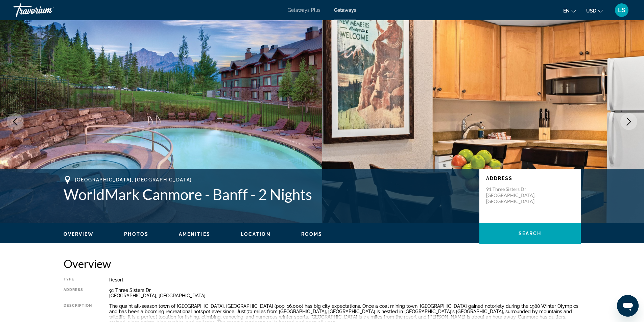 The height and width of the screenshot is (322, 644). What do you see at coordinates (622, 10) in the screenshot?
I see `span: LS` at bounding box center [622, 10].